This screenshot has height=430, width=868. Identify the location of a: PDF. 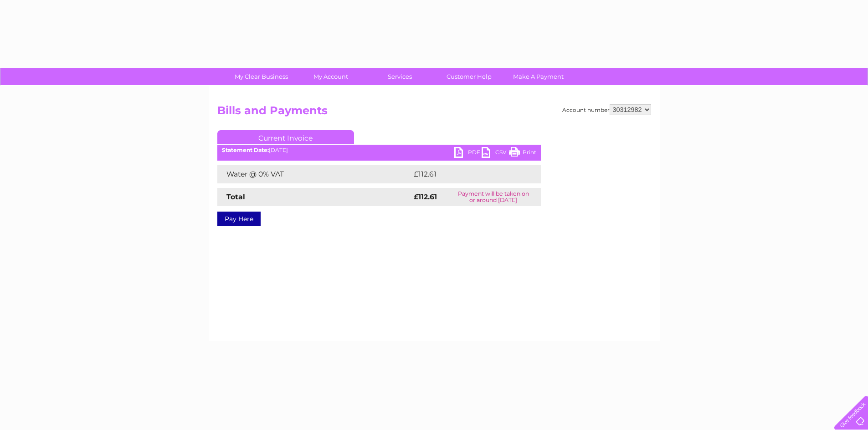
(468, 153).